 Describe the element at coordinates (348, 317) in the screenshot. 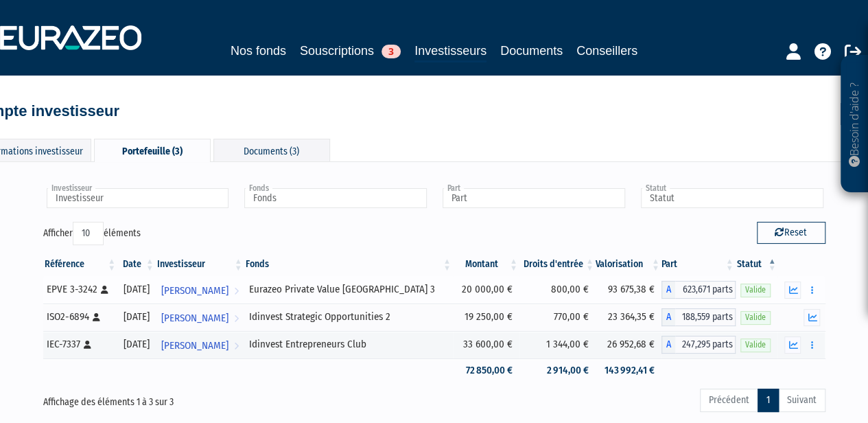

I see `div: Idinvest Strategic Opportunities 2` at that location.